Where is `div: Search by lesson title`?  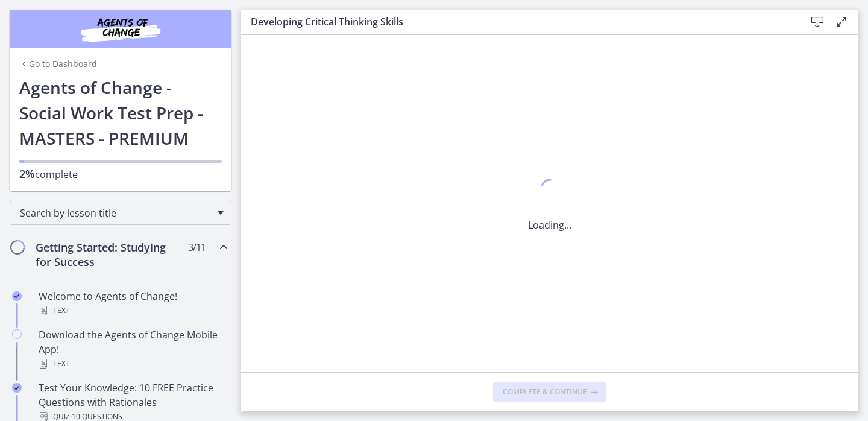 div: Search by lesson title is located at coordinates (120, 213).